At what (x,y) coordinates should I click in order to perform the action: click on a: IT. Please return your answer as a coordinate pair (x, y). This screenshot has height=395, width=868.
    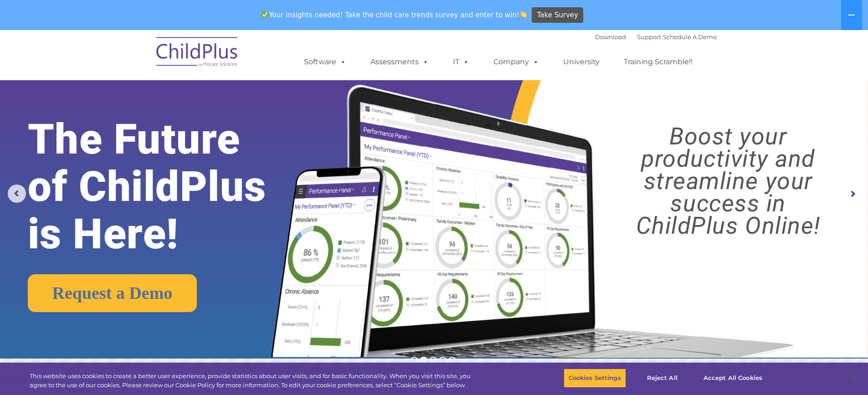
    Looking at the image, I should click on (461, 62).